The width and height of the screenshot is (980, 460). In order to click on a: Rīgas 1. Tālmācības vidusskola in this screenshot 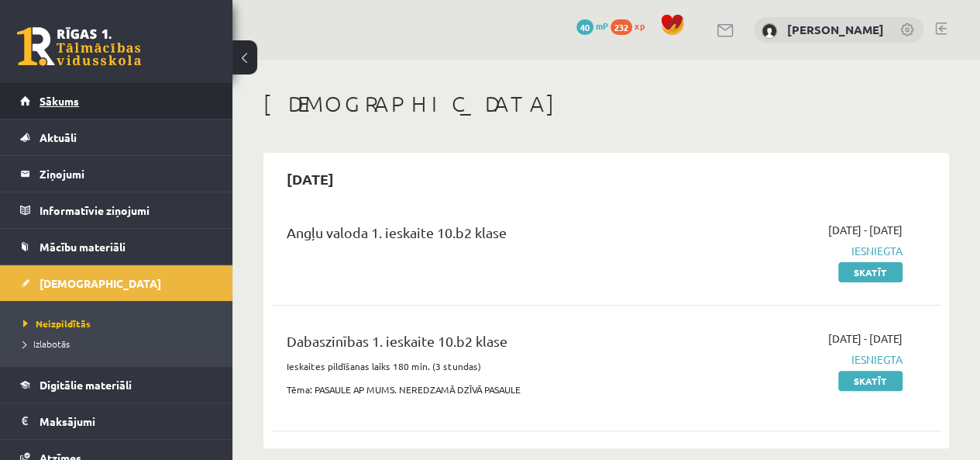, I will do `click(79, 46)`.